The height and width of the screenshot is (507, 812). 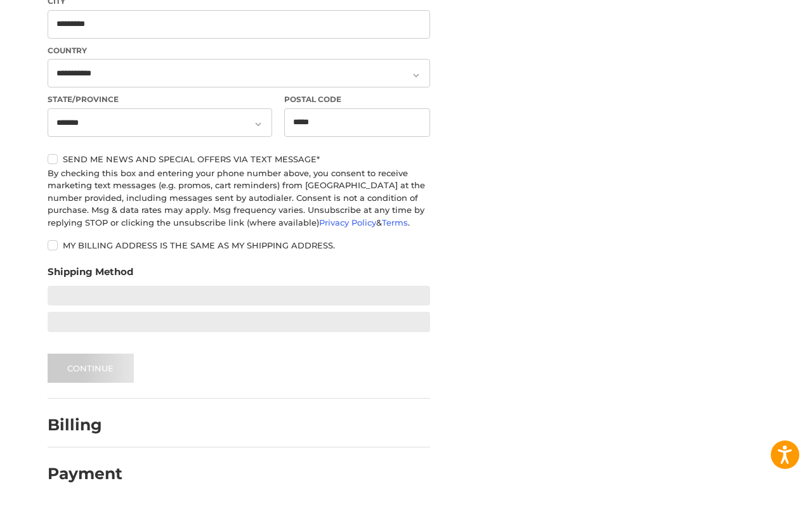 I want to click on h2: Billing, so click(x=84, y=425).